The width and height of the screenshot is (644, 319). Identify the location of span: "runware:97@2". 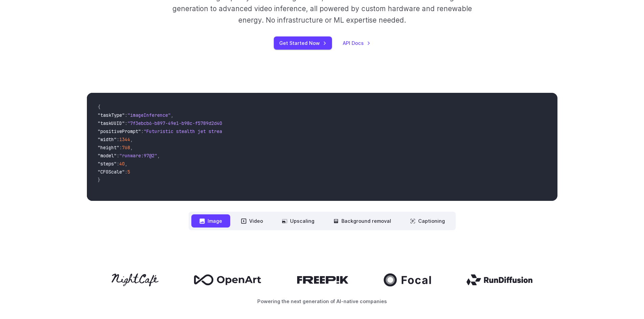
(138, 156).